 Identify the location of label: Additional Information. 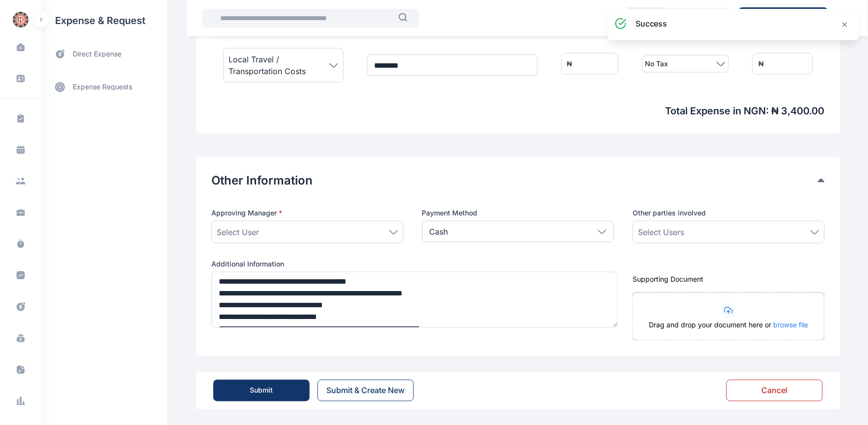
(412, 264).